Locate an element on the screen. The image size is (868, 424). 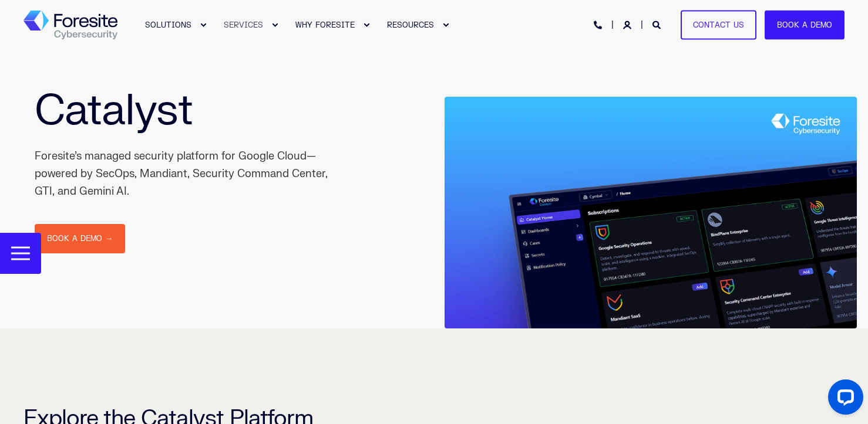
div: Expand RESOURCES is located at coordinates (446, 25).